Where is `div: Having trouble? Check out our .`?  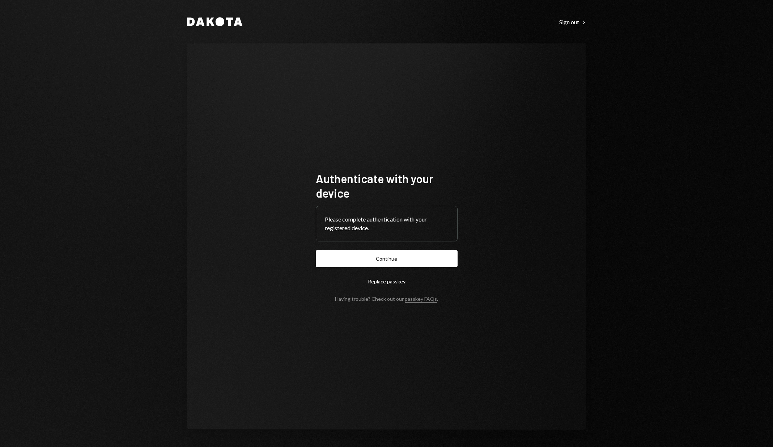 div: Having trouble? Check out our . is located at coordinates (386, 298).